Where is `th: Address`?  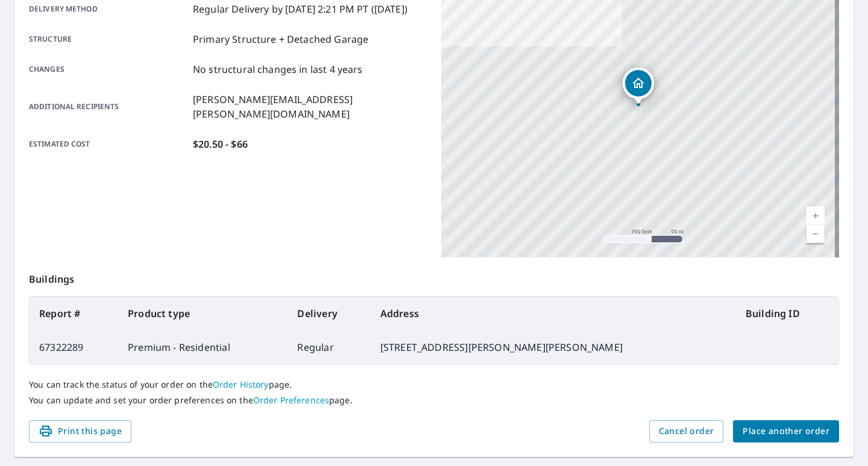
th: Address is located at coordinates (554, 313).